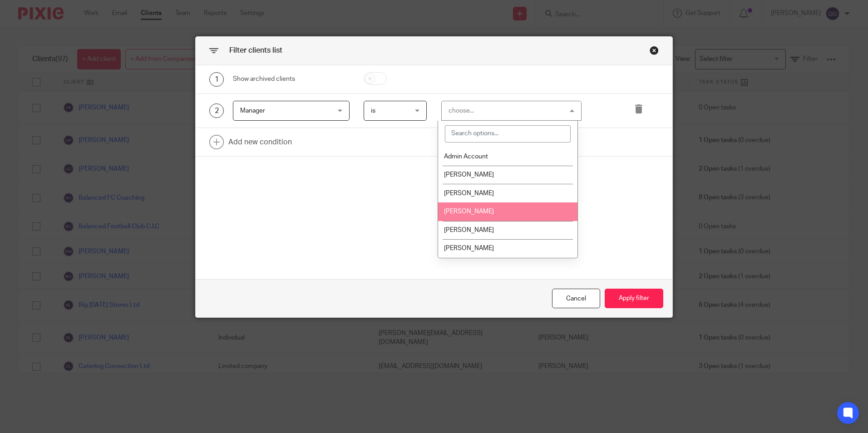 This screenshot has width=868, height=433. I want to click on input: Search options..., so click(508, 134).